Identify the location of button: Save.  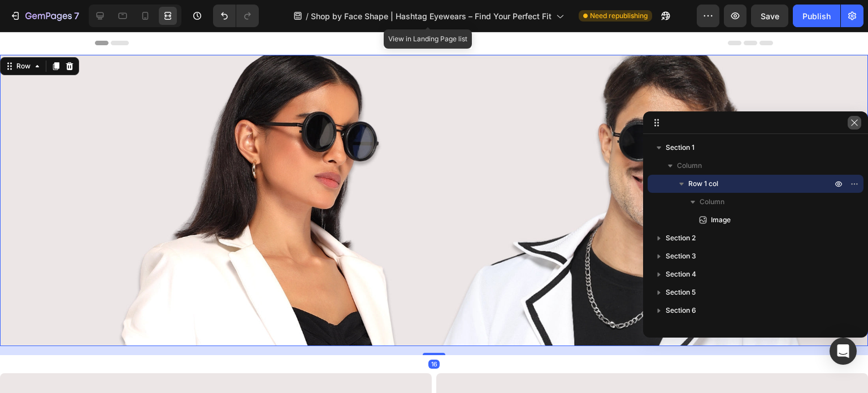
(770, 16).